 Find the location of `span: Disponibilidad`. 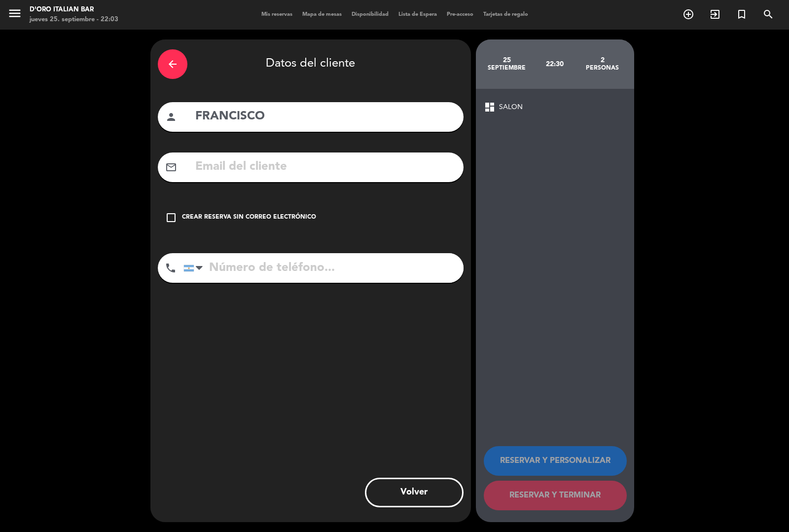

span: Disponibilidad is located at coordinates (370, 14).